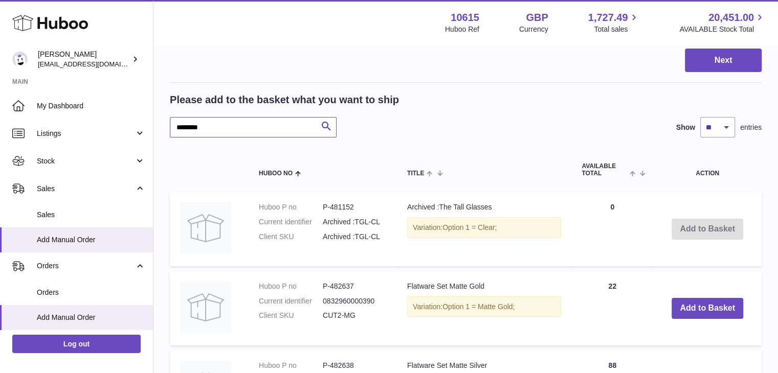 This screenshot has height=373, width=778. What do you see at coordinates (537, 17) in the screenshot?
I see `strong: GBP` at bounding box center [537, 17].